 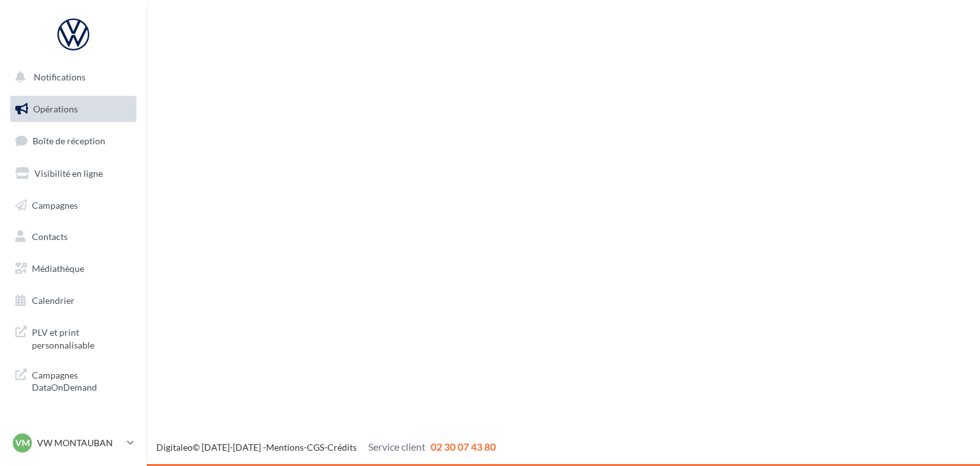 I want to click on span: Service client, so click(x=397, y=446).